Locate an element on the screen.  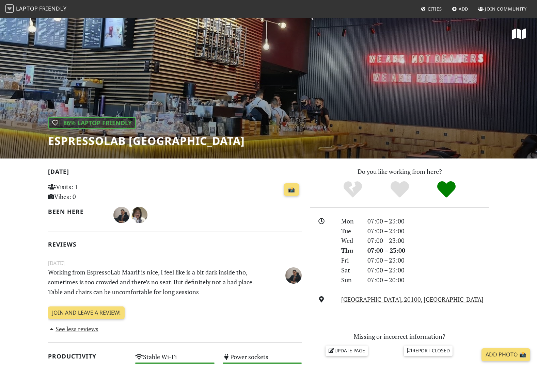
div: Sun is located at coordinates (350, 280).